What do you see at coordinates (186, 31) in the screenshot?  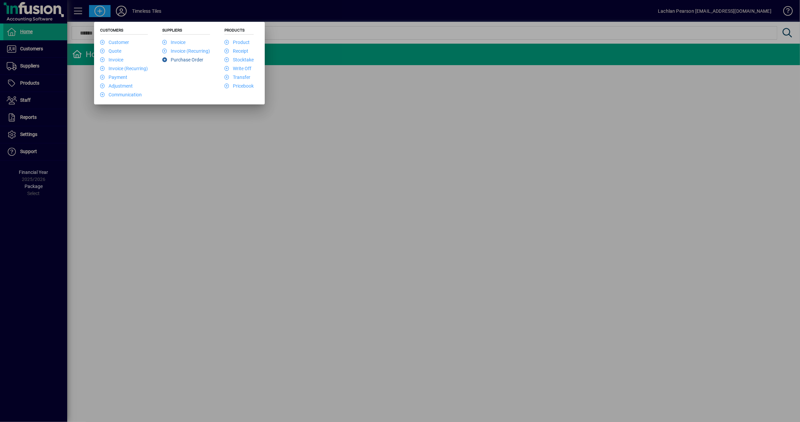 I see `h5: Suppliers` at bounding box center [186, 31].